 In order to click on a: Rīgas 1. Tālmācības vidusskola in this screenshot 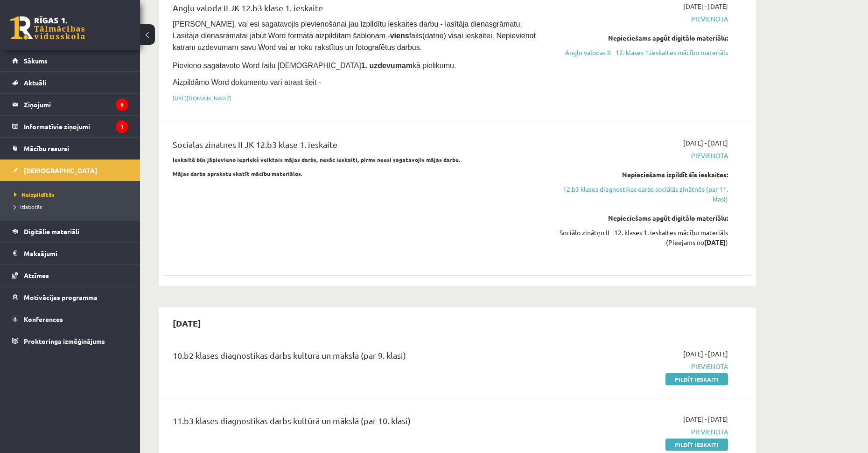, I will do `click(47, 28)`.